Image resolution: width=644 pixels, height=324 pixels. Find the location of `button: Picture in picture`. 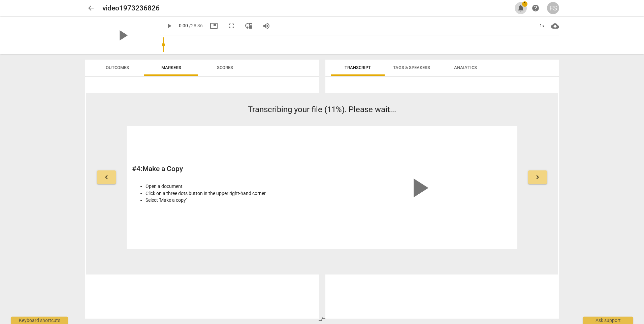

button: Picture in picture is located at coordinates (214, 26).